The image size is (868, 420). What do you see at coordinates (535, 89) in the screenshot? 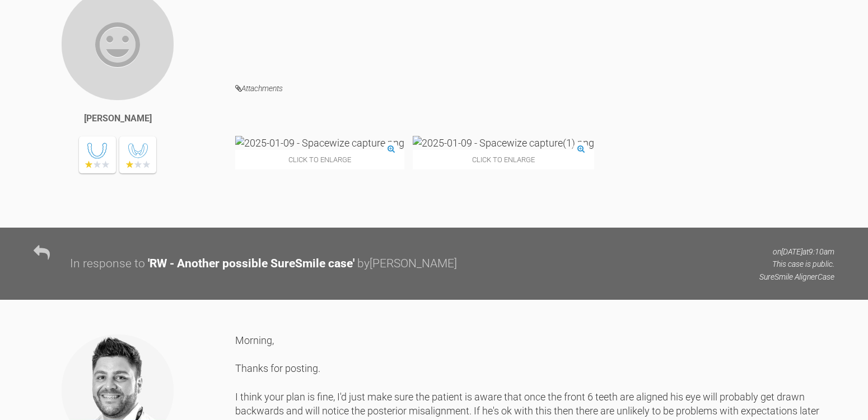
I see `h4: Attachments` at bounding box center [535, 89].